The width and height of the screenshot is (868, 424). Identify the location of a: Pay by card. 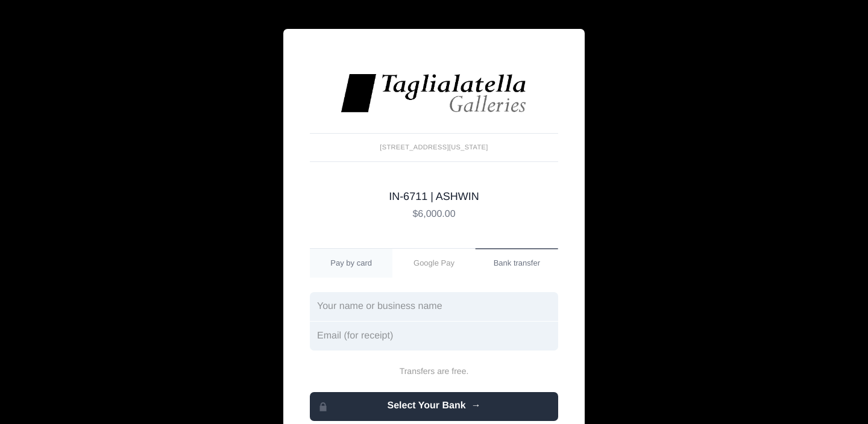
(350, 263).